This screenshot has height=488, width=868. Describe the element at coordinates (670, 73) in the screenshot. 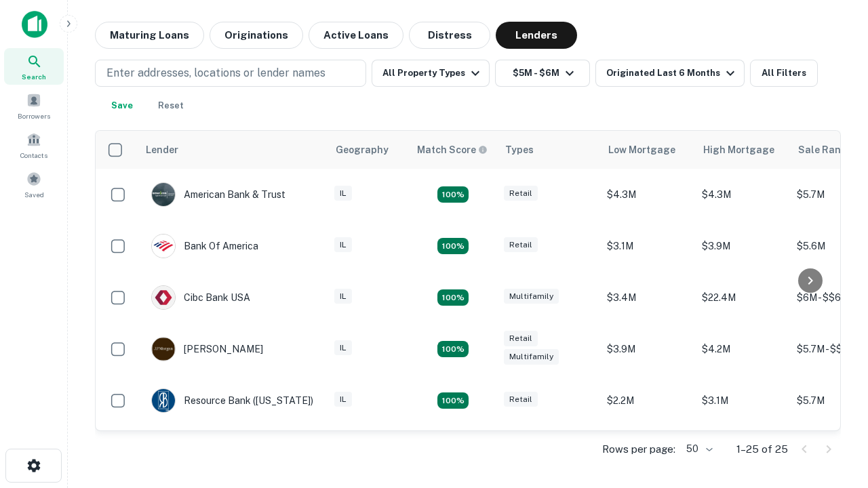

I see `button: Originated Last 6 Months` at that location.